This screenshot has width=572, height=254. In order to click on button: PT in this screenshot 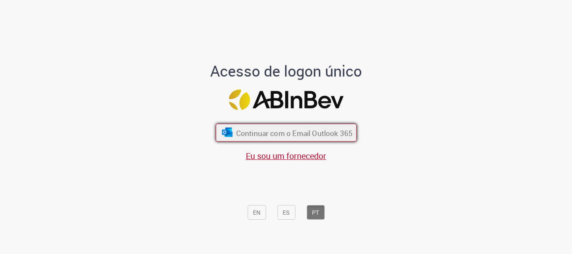, I will do `click(315, 213)`.